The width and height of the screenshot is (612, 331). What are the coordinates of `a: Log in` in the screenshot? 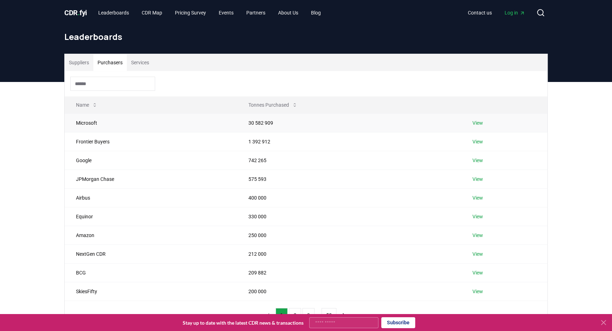 It's located at (514, 13).